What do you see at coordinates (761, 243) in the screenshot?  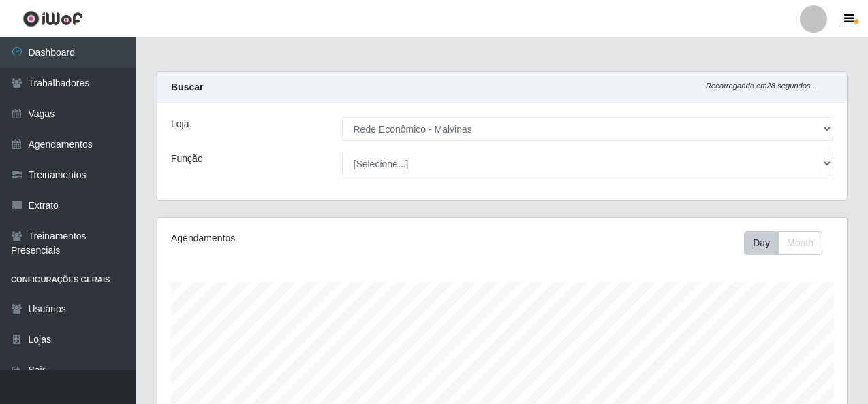 I see `button: Day` at bounding box center [761, 243].